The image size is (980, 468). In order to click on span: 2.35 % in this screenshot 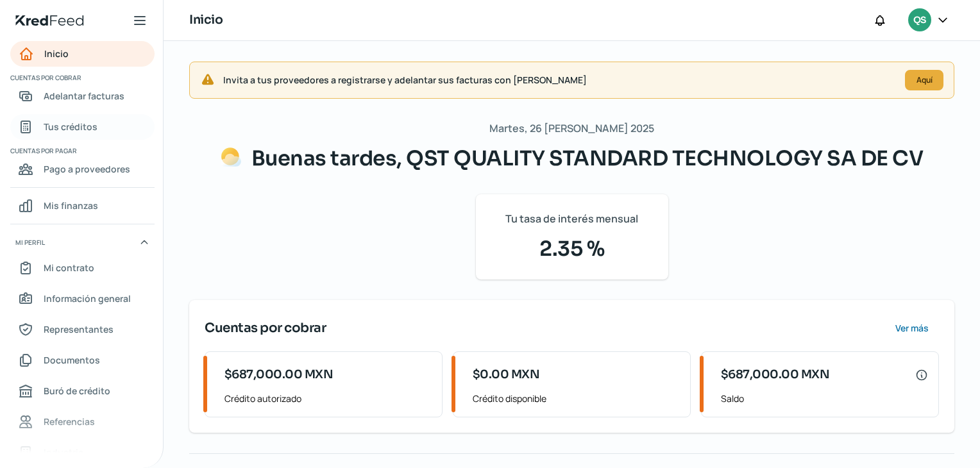, I will do `click(572, 249)`.